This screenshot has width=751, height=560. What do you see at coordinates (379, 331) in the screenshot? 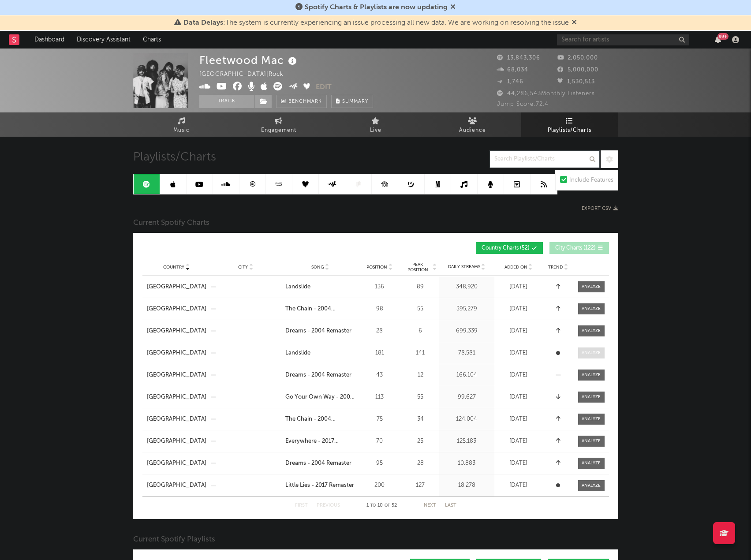
I see `div: 28` at bounding box center [379, 331].